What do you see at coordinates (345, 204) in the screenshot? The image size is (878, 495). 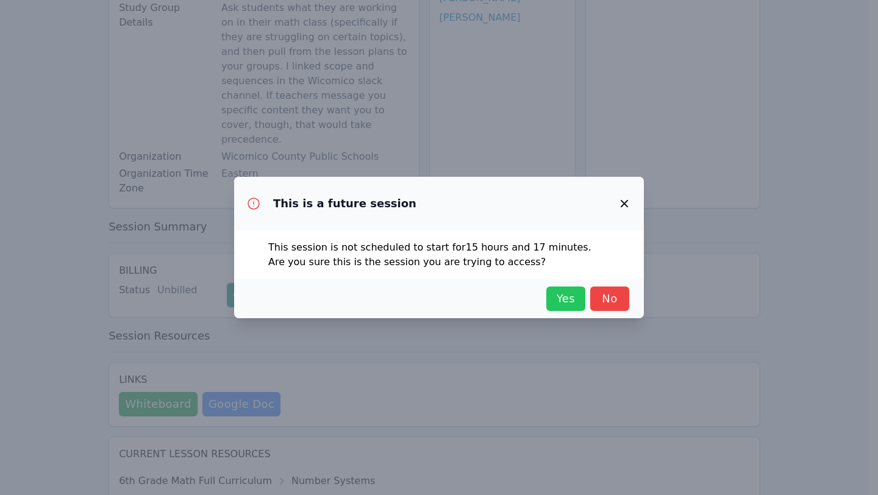 I see `h3: This is a future session` at bounding box center [345, 204].